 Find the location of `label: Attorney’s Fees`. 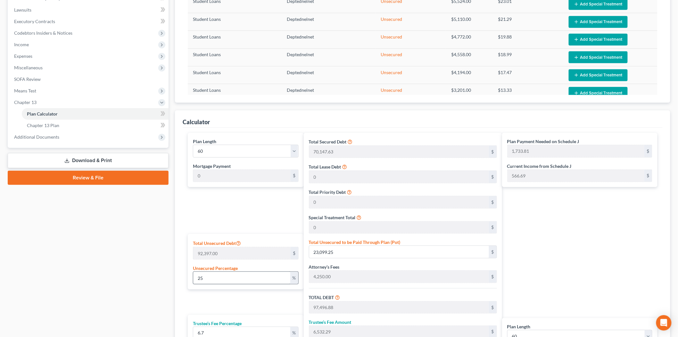

label: Attorney’s Fees is located at coordinates (324, 266).